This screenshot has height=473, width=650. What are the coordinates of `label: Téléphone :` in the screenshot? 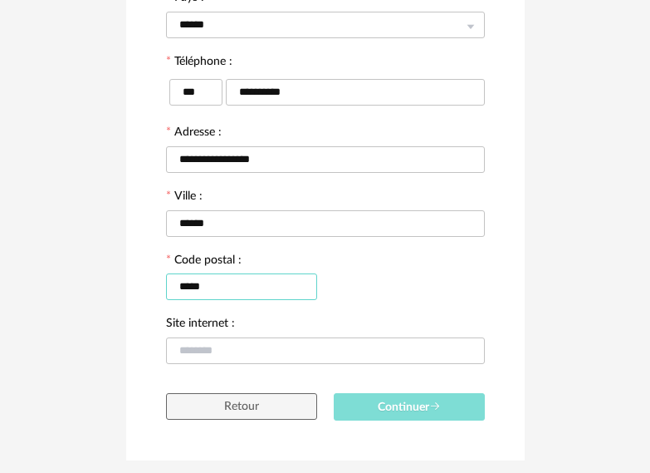 It's located at (199, 63).